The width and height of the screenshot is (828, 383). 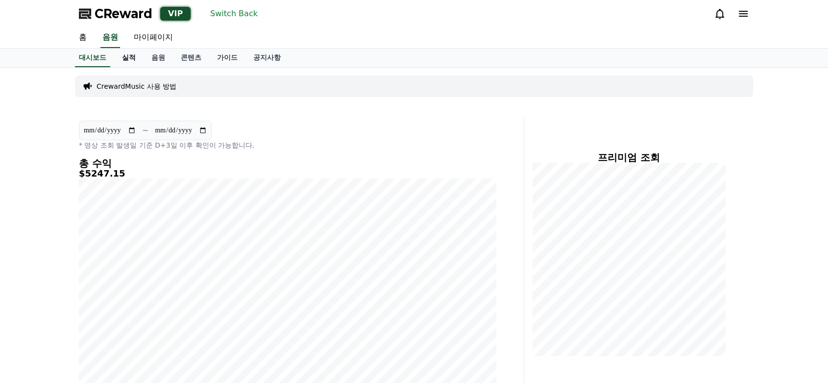 What do you see at coordinates (116, 14) in the screenshot?
I see `a: CReward` at bounding box center [116, 14].